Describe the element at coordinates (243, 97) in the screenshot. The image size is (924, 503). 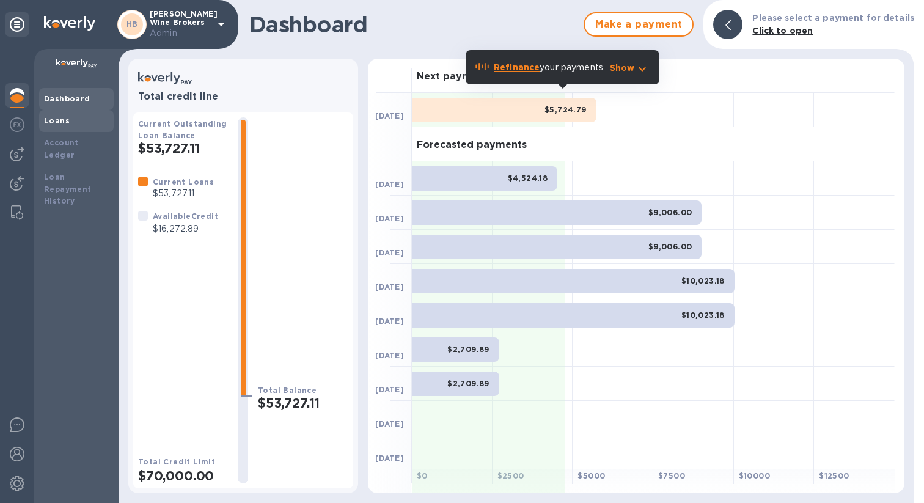
I see `h3: Total credit line` at that location.